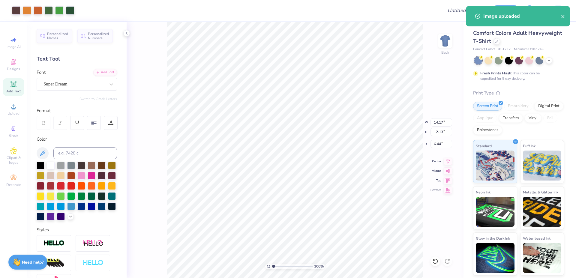 This screenshot has height=278, width=576. What do you see at coordinates (93, 263) in the screenshot?
I see `img: Negative Space` at bounding box center [93, 263].